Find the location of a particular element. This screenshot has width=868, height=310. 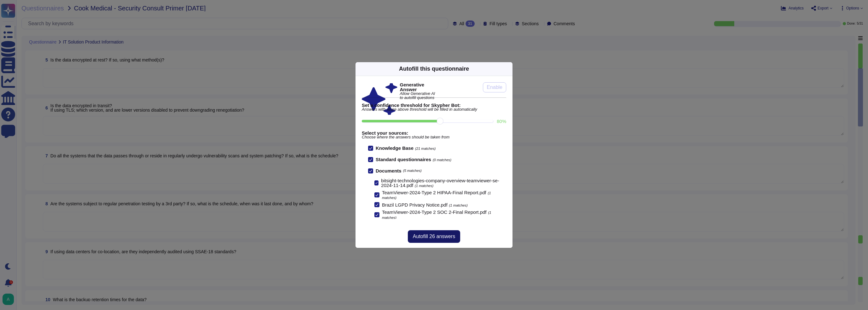

b: Documents is located at coordinates (389, 170).